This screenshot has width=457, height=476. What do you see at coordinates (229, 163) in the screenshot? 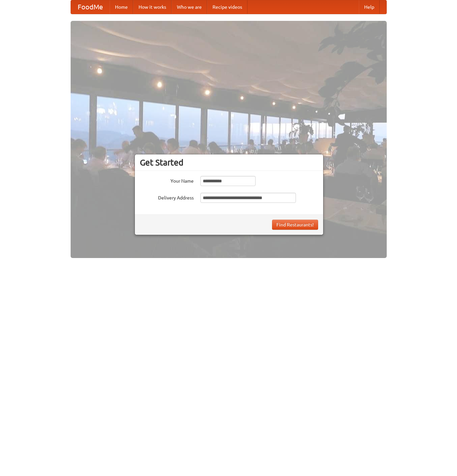
I see `h3: Get Started` at bounding box center [229, 163].